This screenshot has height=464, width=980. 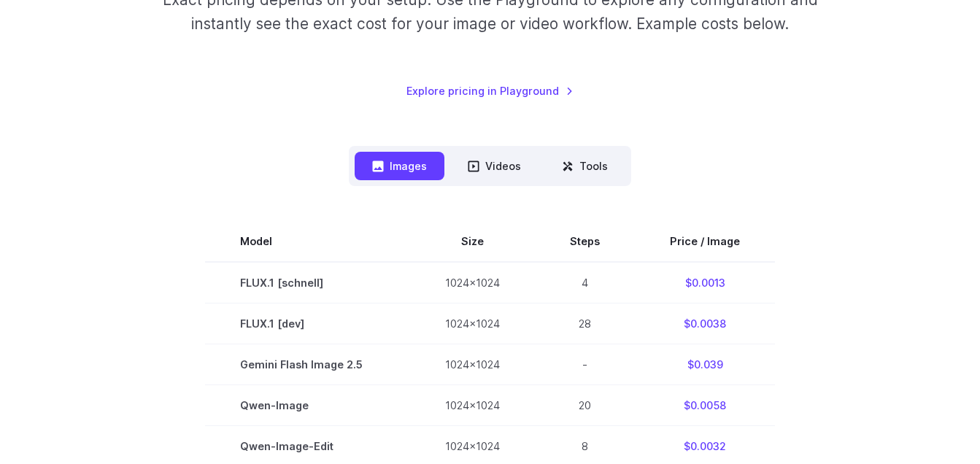 I want to click on td: $0.0058, so click(x=705, y=405).